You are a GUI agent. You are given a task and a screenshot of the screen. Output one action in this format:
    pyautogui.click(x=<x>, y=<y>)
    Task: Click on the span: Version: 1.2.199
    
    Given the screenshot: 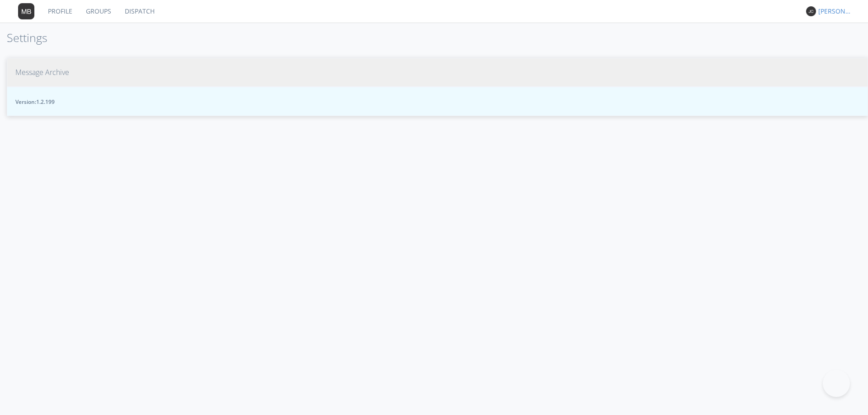 What is the action you would take?
    pyautogui.click(x=437, y=102)
    